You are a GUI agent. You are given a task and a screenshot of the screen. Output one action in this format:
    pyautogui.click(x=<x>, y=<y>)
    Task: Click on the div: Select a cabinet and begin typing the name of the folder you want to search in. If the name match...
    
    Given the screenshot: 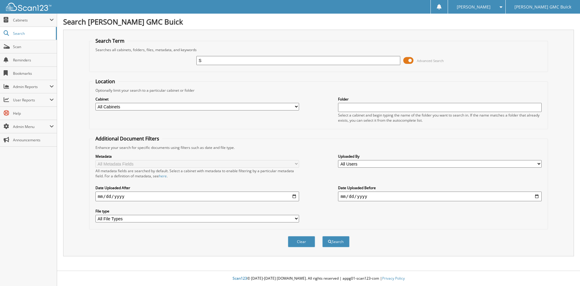 What is the action you would take?
    pyautogui.click(x=440, y=118)
    